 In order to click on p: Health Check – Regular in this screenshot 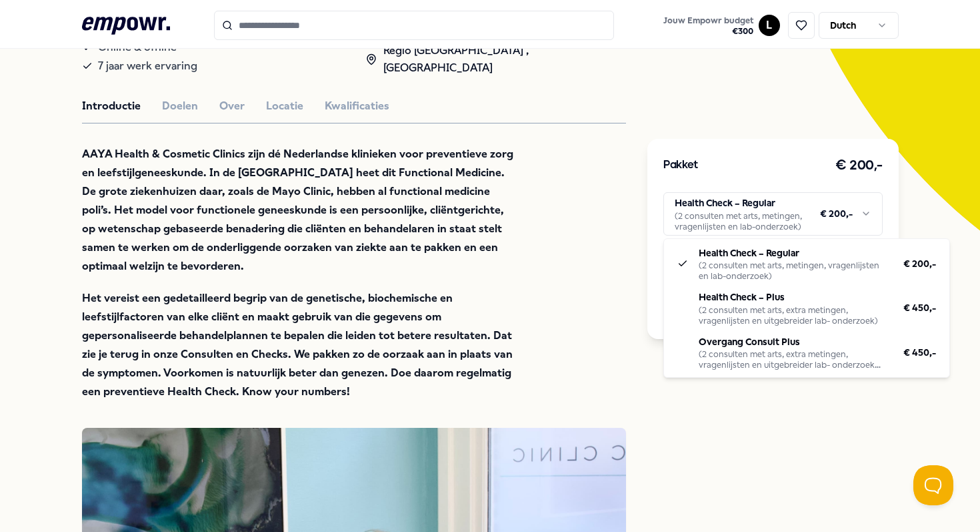, I will do `click(793, 253)`.